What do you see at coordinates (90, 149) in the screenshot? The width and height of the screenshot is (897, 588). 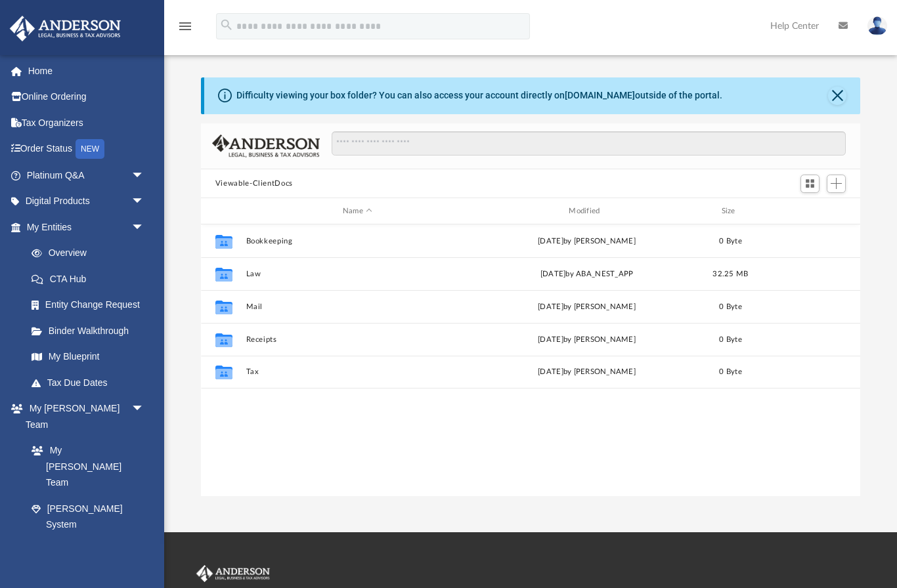 I see `div: NEW` at bounding box center [90, 149].